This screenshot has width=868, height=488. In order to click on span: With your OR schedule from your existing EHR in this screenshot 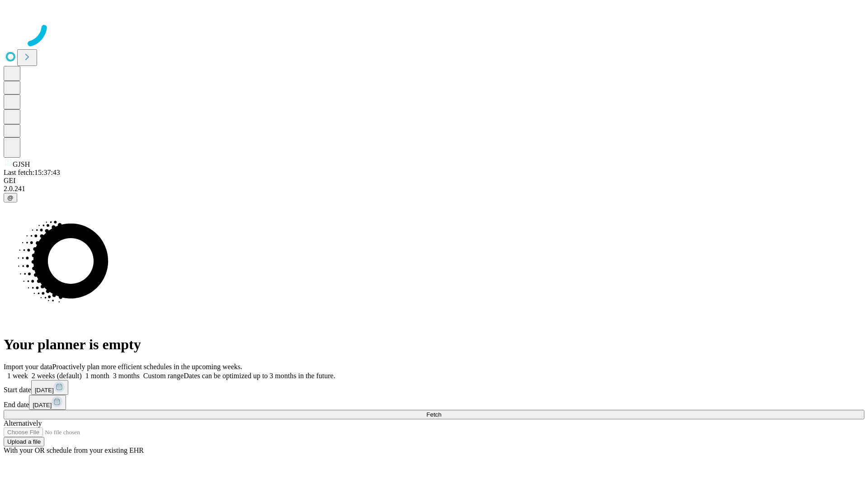, I will do `click(74, 450)`.